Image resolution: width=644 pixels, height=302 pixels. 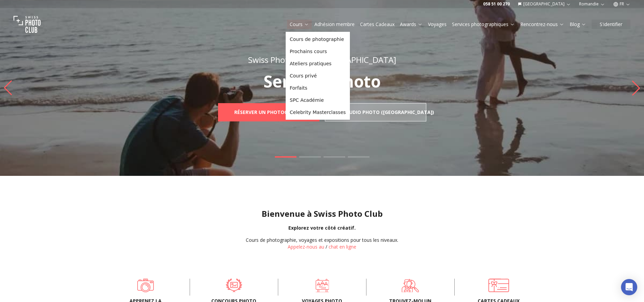 What do you see at coordinates (437, 24) in the screenshot?
I see `a: Voyages` at bounding box center [437, 24].